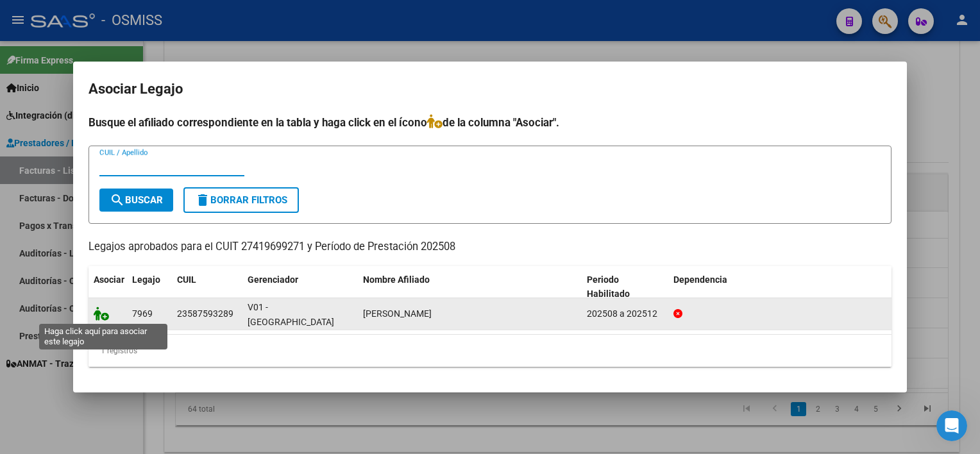 This screenshot has height=454, width=980. Describe the element at coordinates (396, 280) in the screenshot. I see `span: Nombre Afiliado` at that location.